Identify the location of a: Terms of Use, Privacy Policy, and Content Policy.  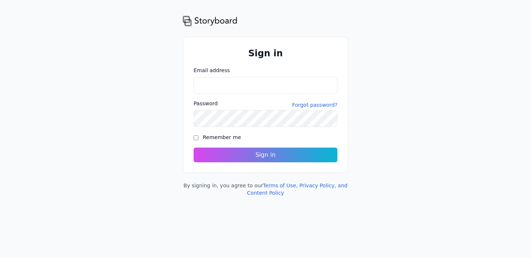
(297, 189).